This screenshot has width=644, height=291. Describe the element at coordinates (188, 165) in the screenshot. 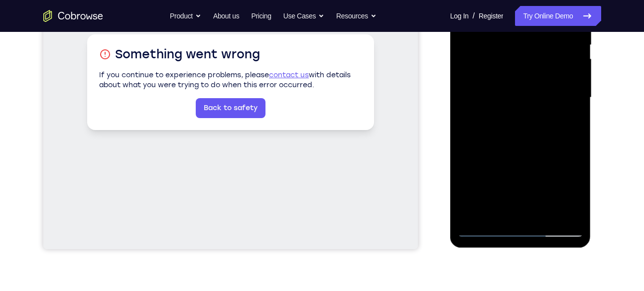

I see `p: If you continue to experience problems, please with details about what you were trying to do when...` at that location.